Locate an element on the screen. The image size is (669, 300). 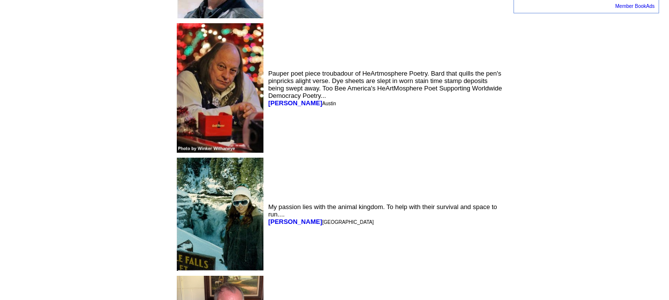
a: Member BookAds is located at coordinates (634, 6).